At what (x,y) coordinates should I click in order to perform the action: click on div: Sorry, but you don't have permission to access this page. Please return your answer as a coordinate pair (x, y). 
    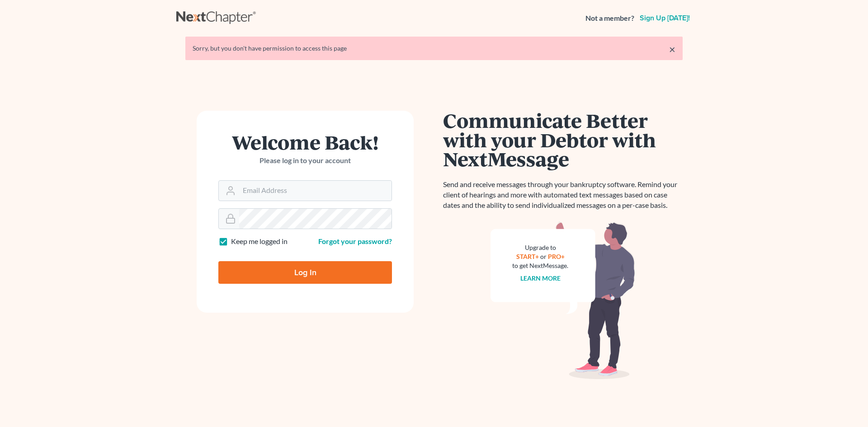
    Looking at the image, I should click on (434, 48).